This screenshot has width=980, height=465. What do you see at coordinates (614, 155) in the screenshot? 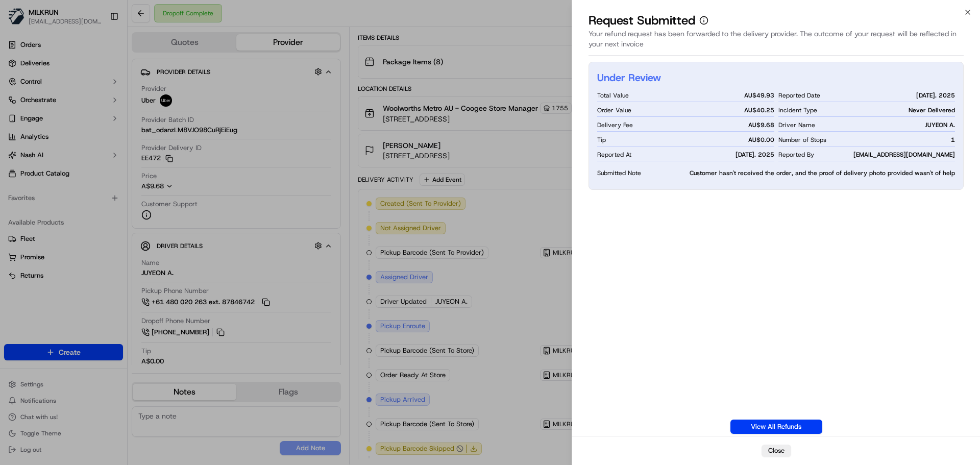
I see `span: Reported At` at bounding box center [614, 155].